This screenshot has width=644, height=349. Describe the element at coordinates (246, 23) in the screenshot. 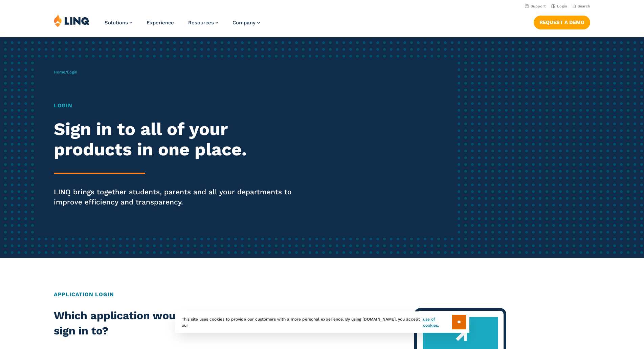

I see `a: Company` at that location.